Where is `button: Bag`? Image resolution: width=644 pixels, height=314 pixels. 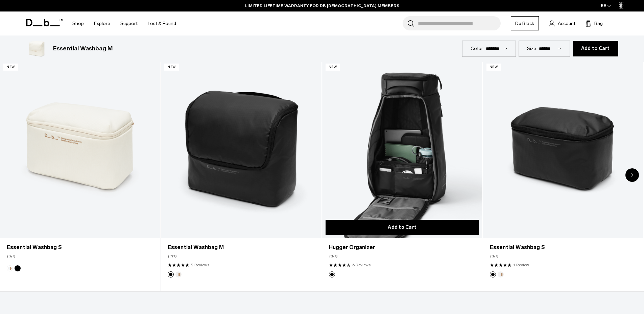
button: Bag is located at coordinates (594, 23).